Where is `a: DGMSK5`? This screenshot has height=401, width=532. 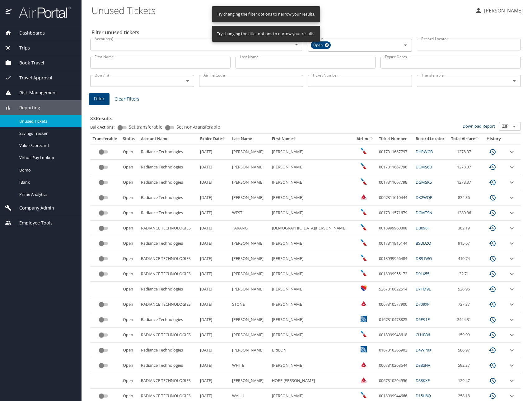
a: DGMSK5 is located at coordinates (424, 182).